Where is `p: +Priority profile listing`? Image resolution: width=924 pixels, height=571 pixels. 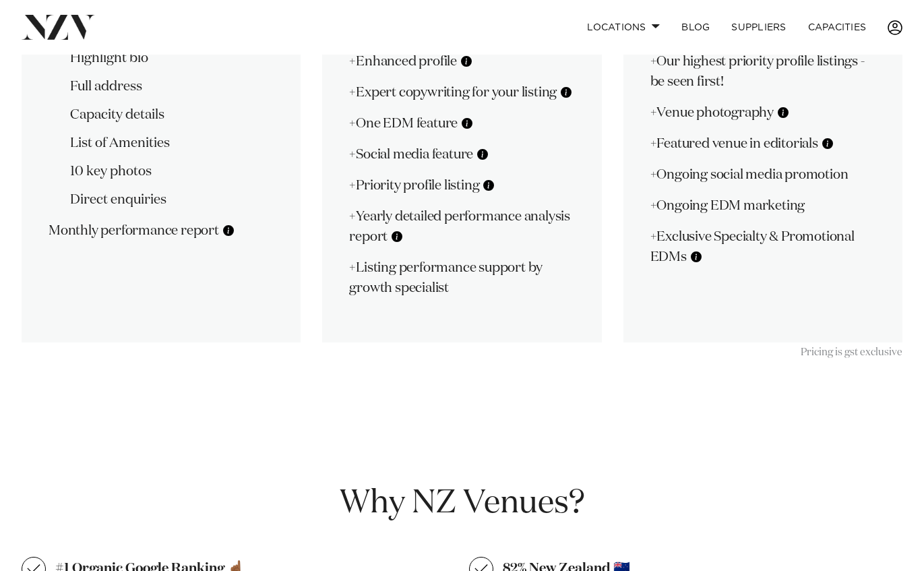
p: +Priority profile listing is located at coordinates (462, 186).